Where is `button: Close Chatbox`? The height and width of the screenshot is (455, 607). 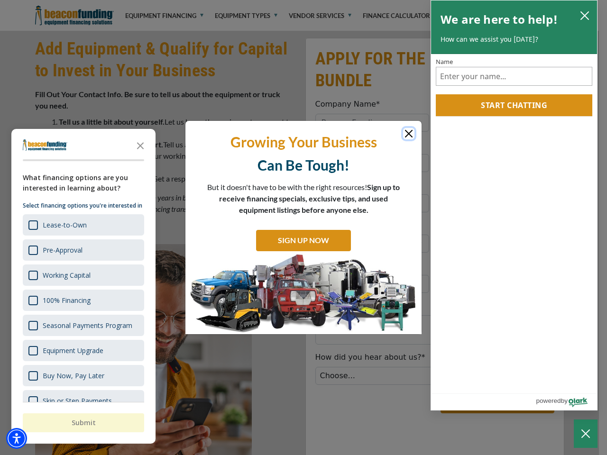
button: Close Chatbox is located at coordinates (586, 434).